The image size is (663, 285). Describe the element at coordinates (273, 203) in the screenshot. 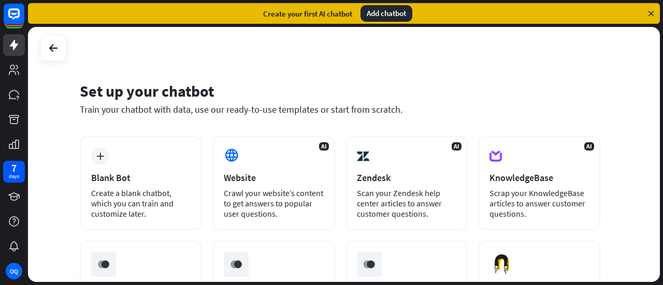

I see `div: Crawl your website’s content to get answers to popular user questions.` at that location.